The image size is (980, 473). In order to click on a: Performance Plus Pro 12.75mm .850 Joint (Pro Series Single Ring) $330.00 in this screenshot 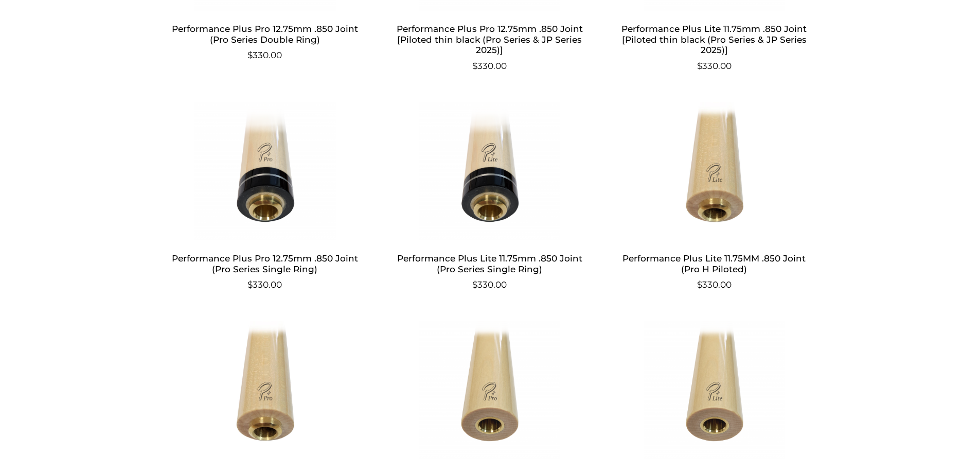, I will do `click(265, 197)`.